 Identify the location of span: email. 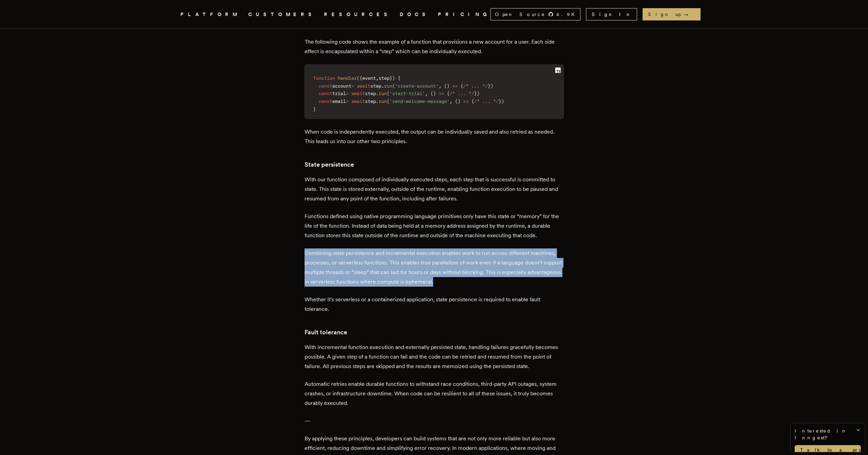
(339, 101).